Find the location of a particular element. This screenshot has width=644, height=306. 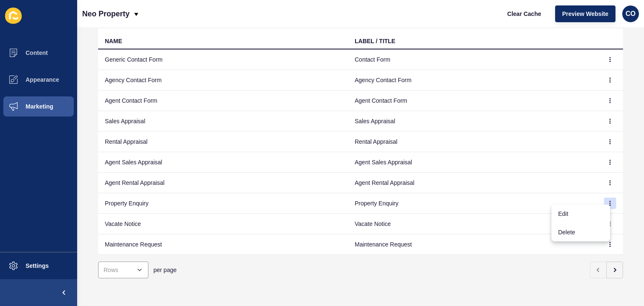

button: Preview Website is located at coordinates (585, 14).